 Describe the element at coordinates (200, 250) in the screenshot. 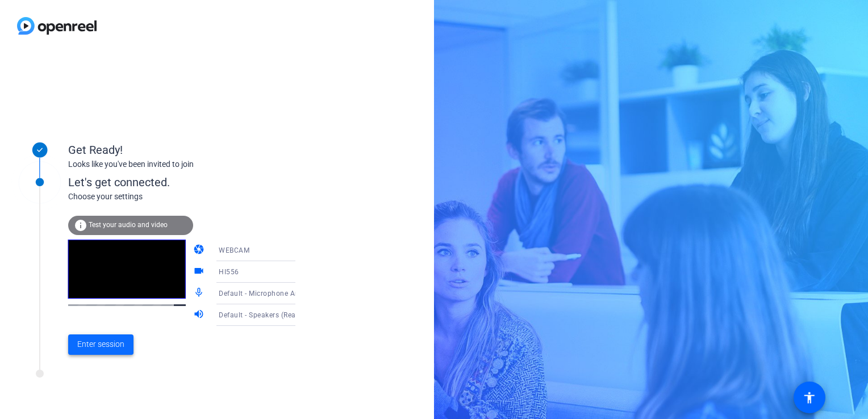

I see `mat-icon: camera` at that location.